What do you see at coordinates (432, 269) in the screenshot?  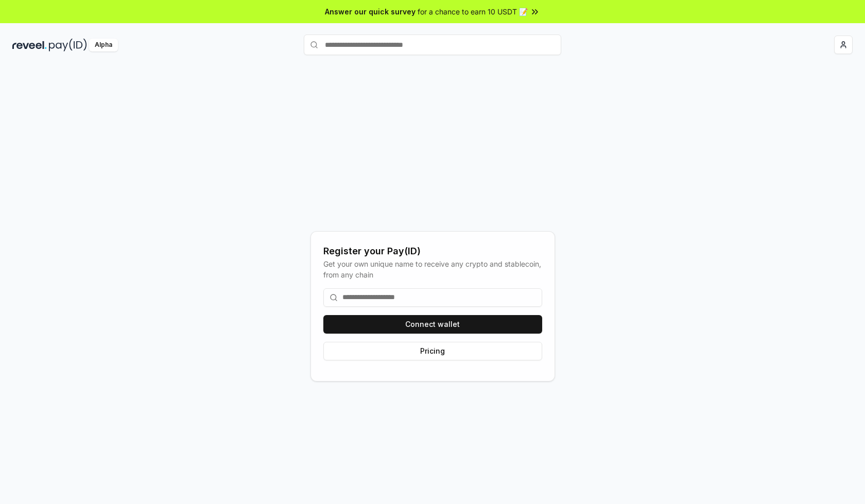 I see `div: Get your own unique name to receive any crypto and stablecoin, from any chain` at bounding box center [432, 269].